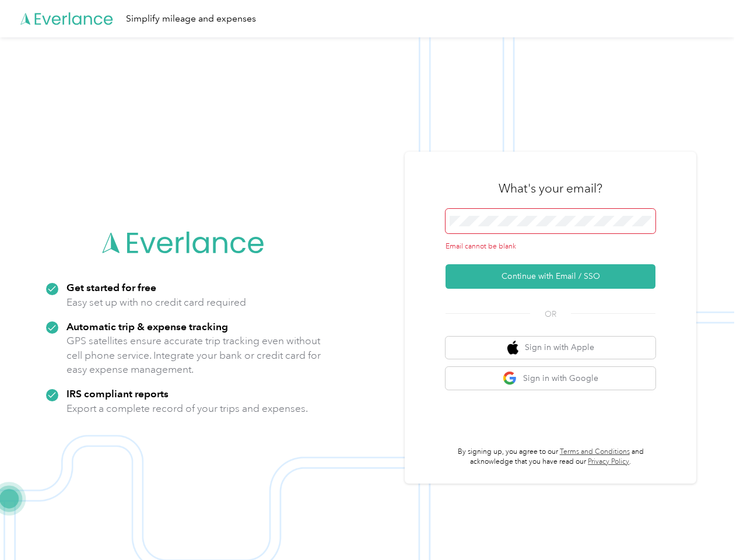  What do you see at coordinates (513, 347) in the screenshot?
I see `img: apple logo` at bounding box center [513, 347].